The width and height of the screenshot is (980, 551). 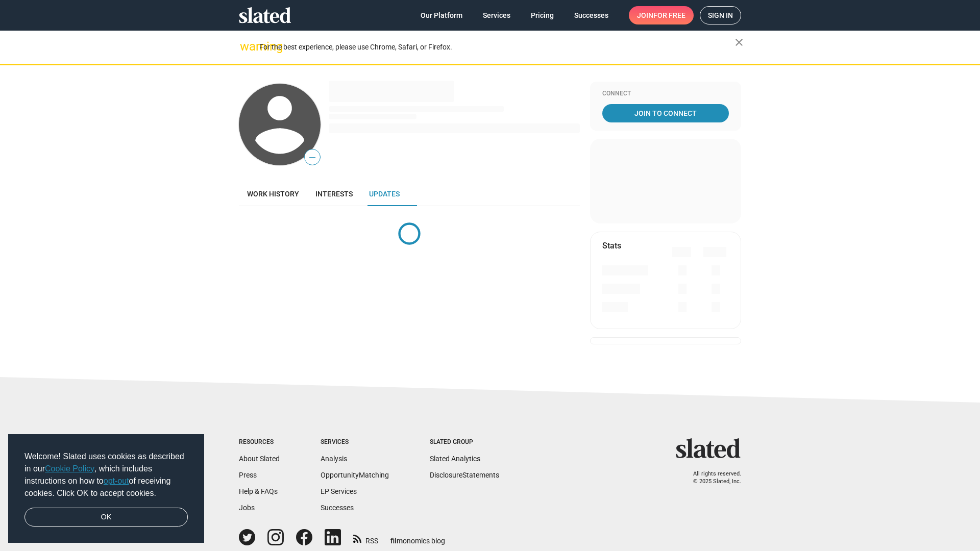 What do you see at coordinates (455, 459) in the screenshot?
I see `a: Slated Analytics` at bounding box center [455, 459].